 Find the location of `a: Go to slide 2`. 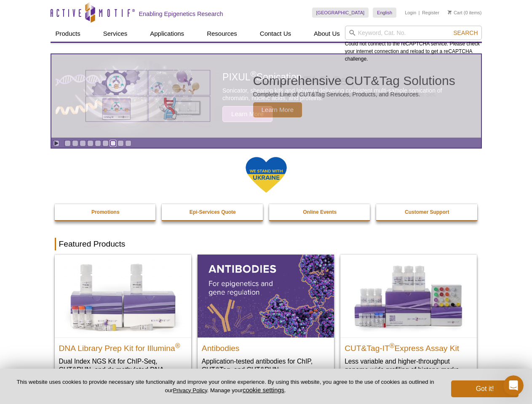

a: Go to slide 2 is located at coordinates (75, 143).